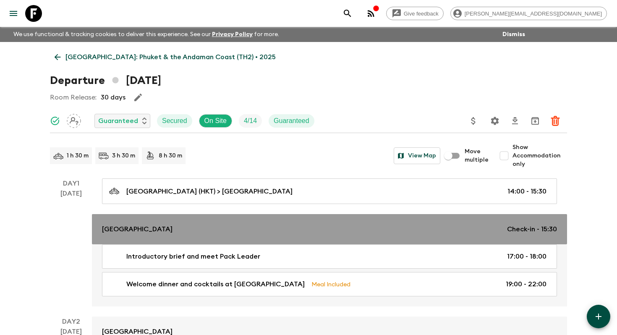  What do you see at coordinates (495, 121) in the screenshot?
I see `button: Settings` at bounding box center [495, 121].